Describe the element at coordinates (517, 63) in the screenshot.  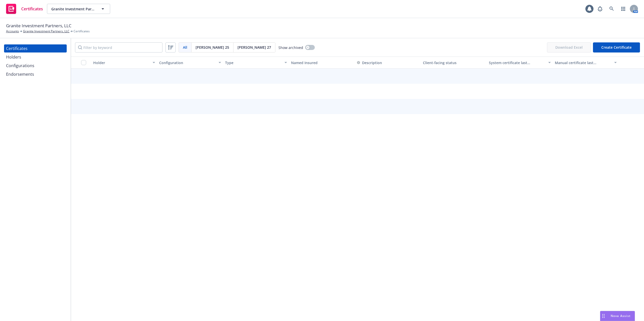
I see `div: System certificate last generated` at that location.